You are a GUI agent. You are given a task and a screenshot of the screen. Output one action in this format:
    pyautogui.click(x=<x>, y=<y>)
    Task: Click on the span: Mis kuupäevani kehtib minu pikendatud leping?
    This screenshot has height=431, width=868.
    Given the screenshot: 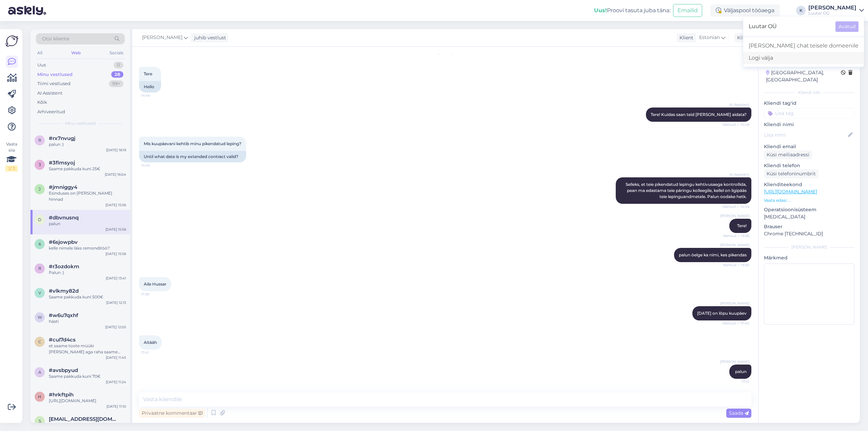 What is the action you would take?
    pyautogui.click(x=192, y=144)
    